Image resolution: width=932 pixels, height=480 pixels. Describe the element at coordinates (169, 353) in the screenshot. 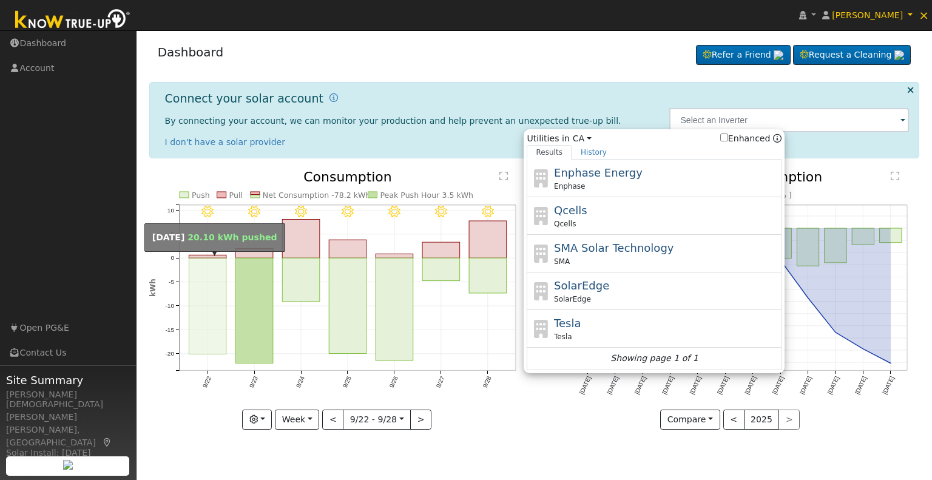

I see `text: -20` at that location.